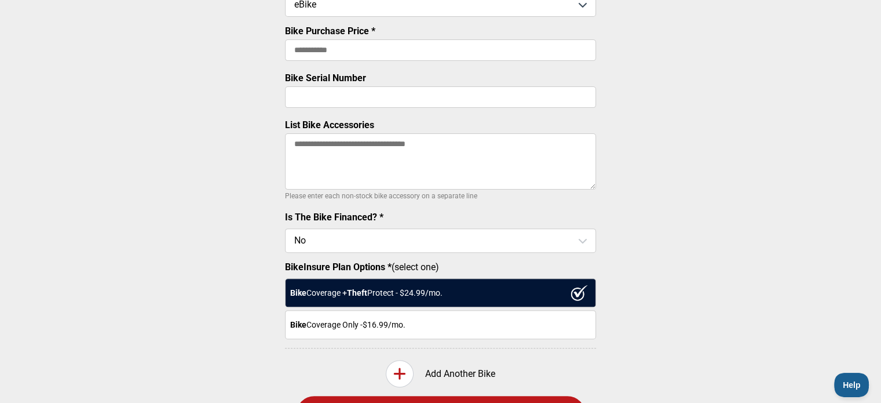  What do you see at coordinates (357, 293) in the screenshot?
I see `strong: Theft` at bounding box center [357, 293].